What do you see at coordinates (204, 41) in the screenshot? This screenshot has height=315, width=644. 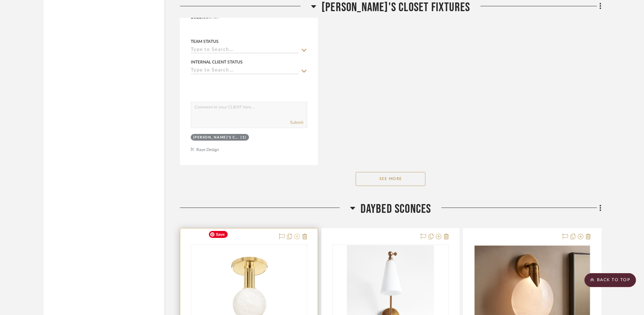 I see `div: Team Status` at bounding box center [204, 41].